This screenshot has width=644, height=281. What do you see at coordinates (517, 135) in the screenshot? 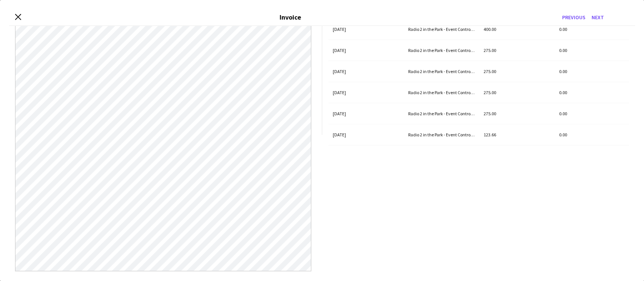
I see `div: 123.66` at bounding box center [517, 135].